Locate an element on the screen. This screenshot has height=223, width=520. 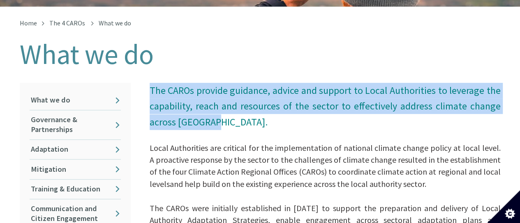
span: and help build on the existing experience across the local authority sector. is located at coordinates (298, 184).